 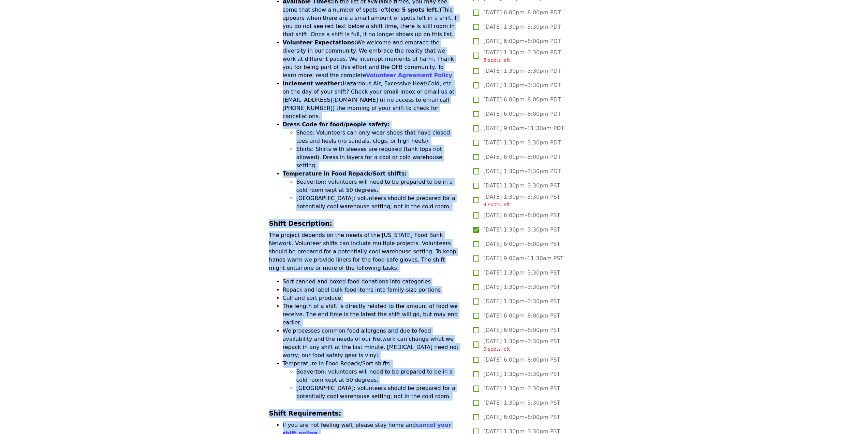 I want to click on strong: Temperature in Food Repack/Sort shifts:, so click(x=345, y=173).